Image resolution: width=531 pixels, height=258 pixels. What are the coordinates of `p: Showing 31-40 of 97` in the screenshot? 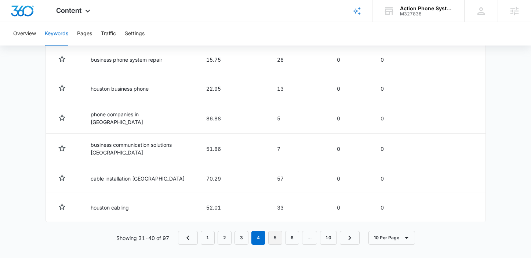 It's located at (143, 238).